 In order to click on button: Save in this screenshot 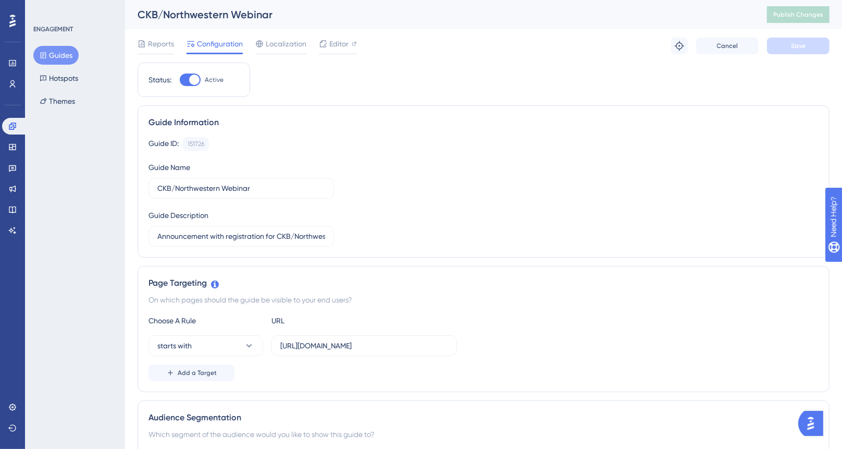, I will do `click(798, 46)`.